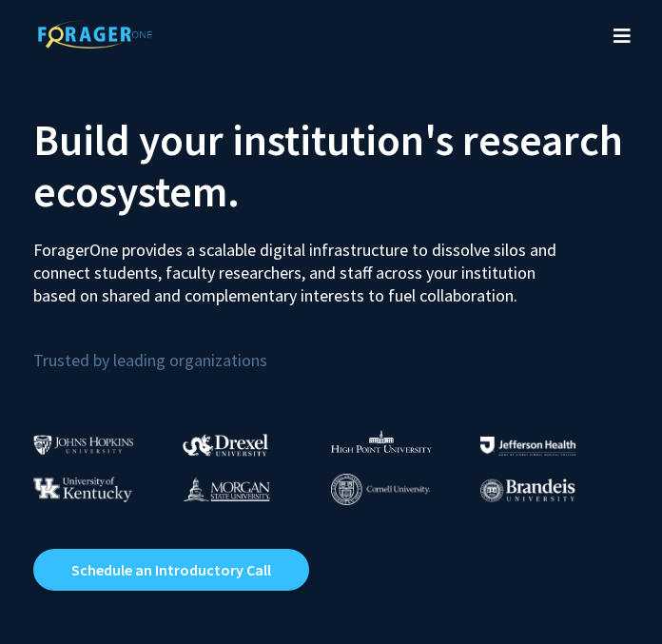 This screenshot has width=662, height=644. Describe the element at coordinates (331, 165) in the screenshot. I see `h2: Build your institution's research ecosystem.` at that location.